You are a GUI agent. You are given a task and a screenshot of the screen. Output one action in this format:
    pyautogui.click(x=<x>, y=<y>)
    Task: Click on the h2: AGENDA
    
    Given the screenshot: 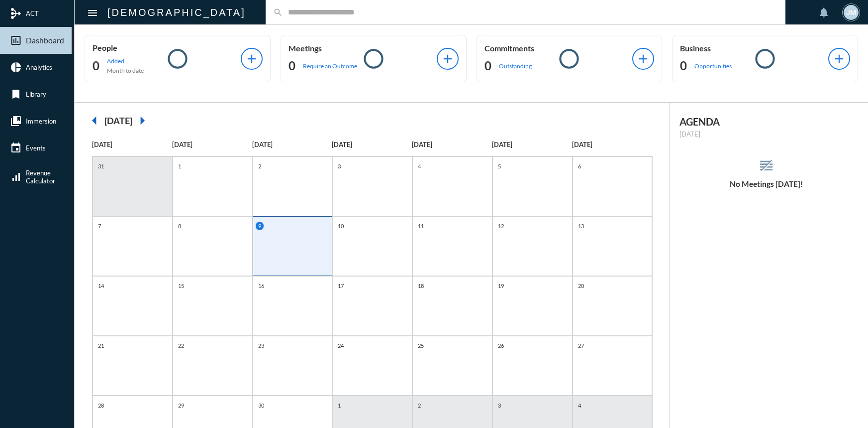 What is the action you would take?
    pyautogui.click(x=767, y=122)
    